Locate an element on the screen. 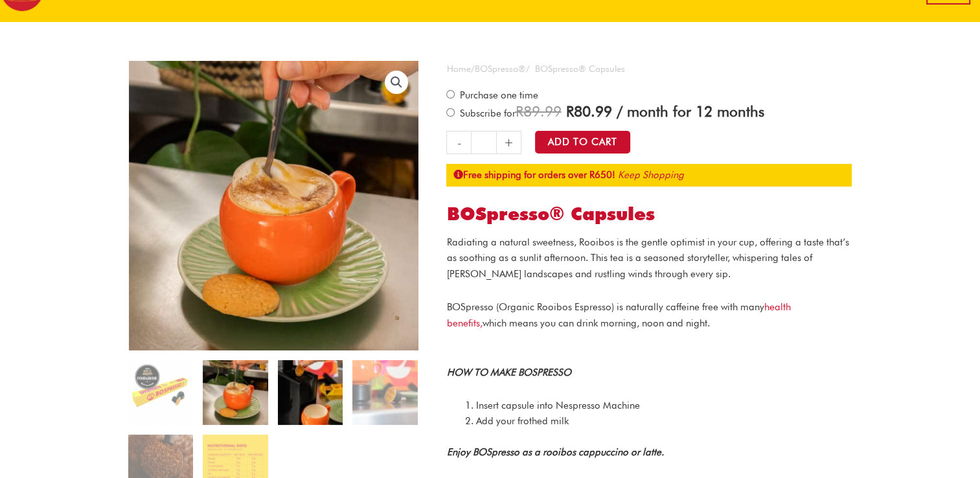  span: Subscribe for is located at coordinates (610, 113).